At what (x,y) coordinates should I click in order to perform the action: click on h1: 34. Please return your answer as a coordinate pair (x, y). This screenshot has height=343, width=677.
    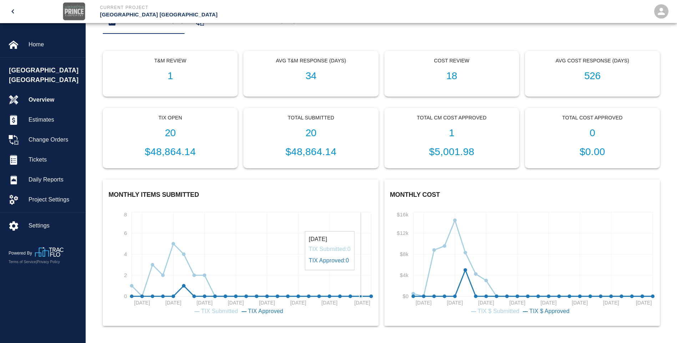
    Looking at the image, I should click on (311, 76).